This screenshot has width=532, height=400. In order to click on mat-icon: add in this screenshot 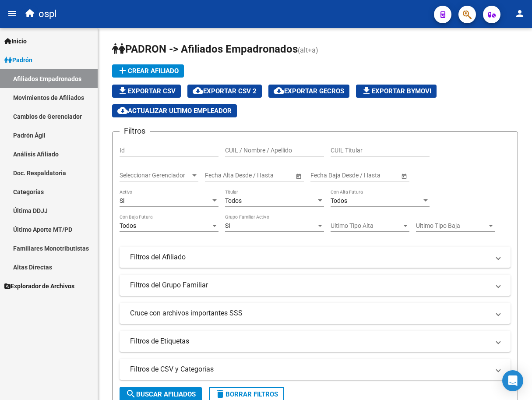, I will do `click(122, 71)`.